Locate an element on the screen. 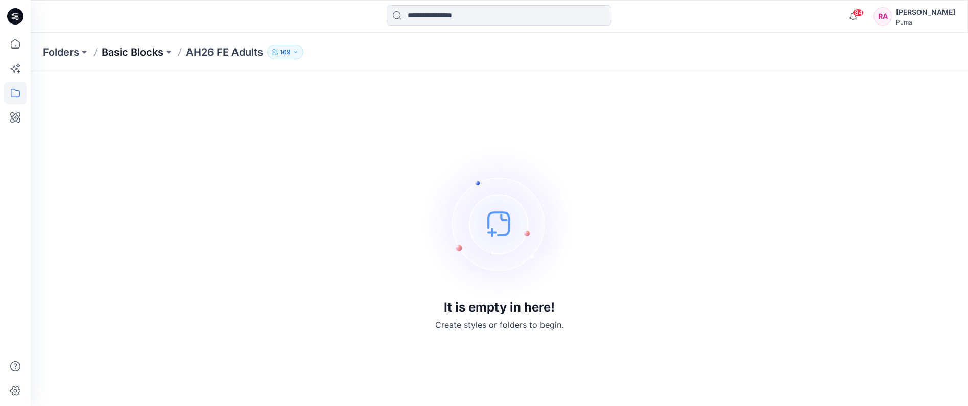 Image resolution: width=968 pixels, height=406 pixels. p: Create styles or folders to begin. is located at coordinates (499, 325).